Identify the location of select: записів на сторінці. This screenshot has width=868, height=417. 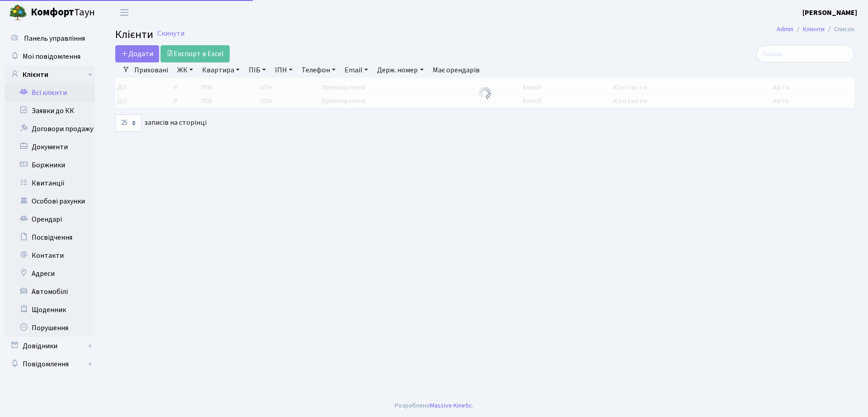
(128, 123).